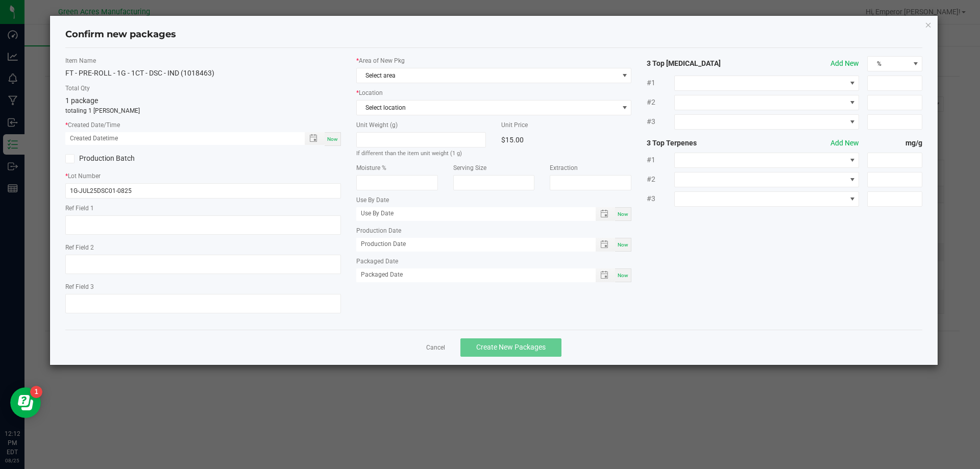  What do you see at coordinates (6, 6) in the screenshot?
I see `span: 1` at bounding box center [6, 6].